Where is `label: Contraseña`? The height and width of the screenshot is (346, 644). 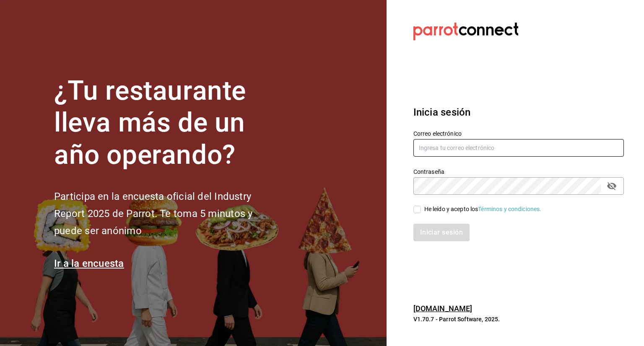 label: Contraseña is located at coordinates (518, 172).